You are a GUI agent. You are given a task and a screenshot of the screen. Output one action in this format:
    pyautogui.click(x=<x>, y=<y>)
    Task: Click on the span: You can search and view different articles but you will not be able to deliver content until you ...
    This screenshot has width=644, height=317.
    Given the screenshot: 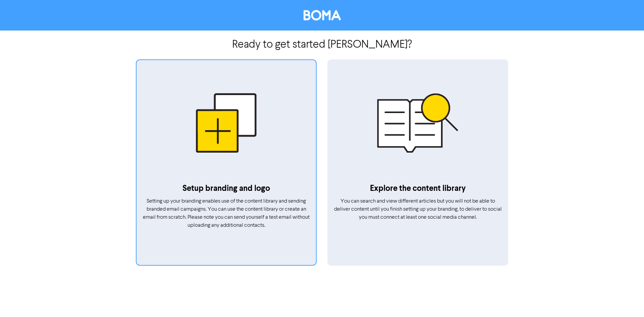 What is the action you would take?
    pyautogui.click(x=418, y=209)
    